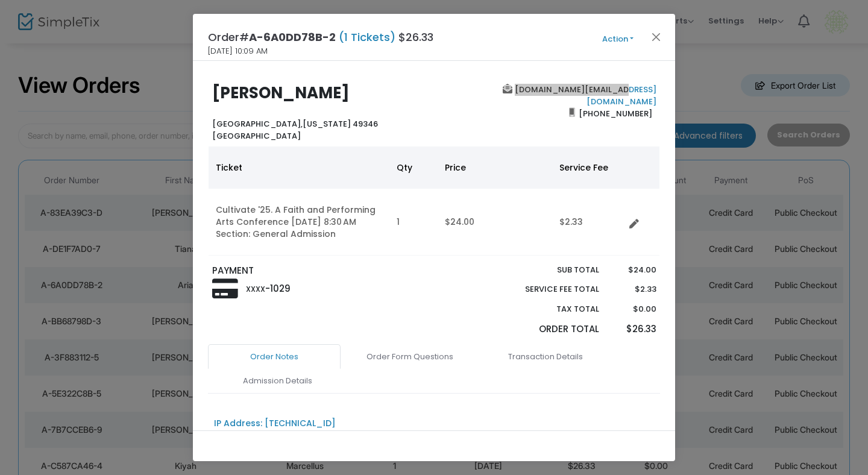 The image size is (868, 475). I want to click on p: $24.00, so click(633, 270).